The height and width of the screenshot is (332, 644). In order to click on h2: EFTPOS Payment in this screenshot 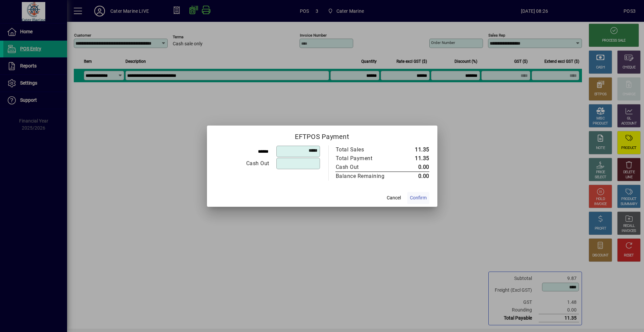, I will do `click(322, 135)`.